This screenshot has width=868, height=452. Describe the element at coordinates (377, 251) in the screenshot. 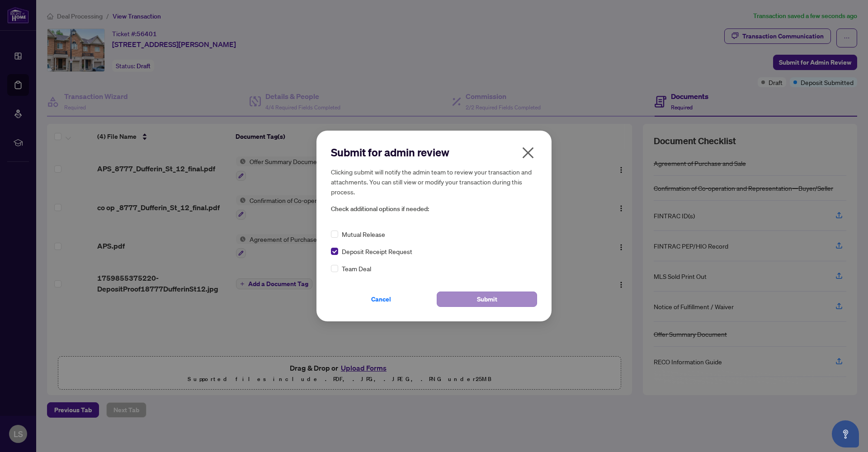

I see `span: Deposit Receipt Request` at that location.